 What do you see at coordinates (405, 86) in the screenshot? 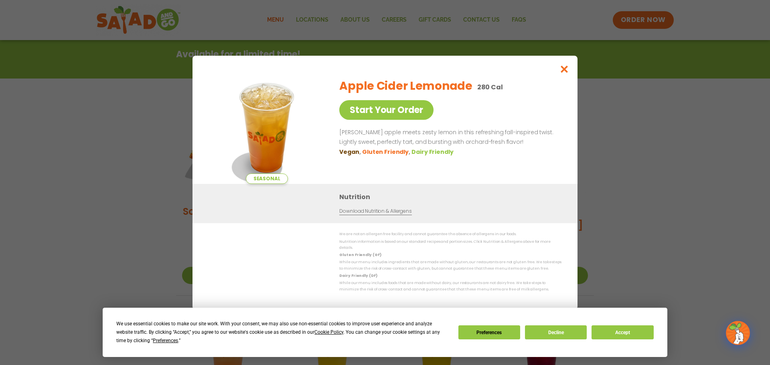
I see `h2: Apple Cider Lemonade` at bounding box center [405, 86].